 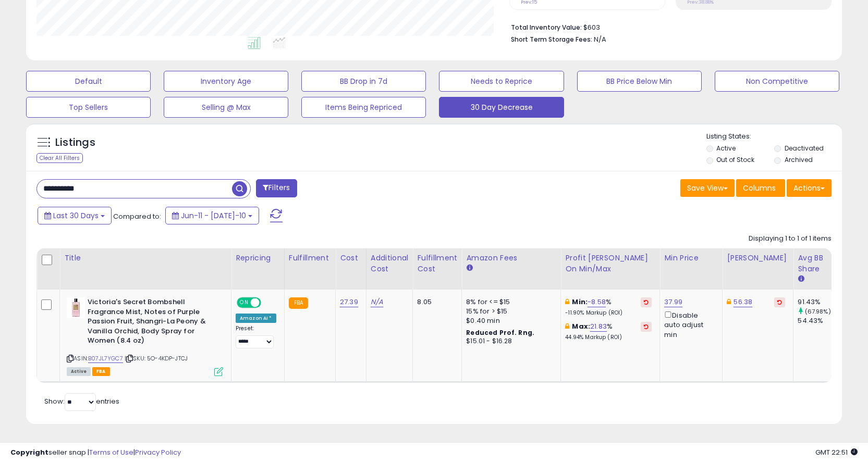 What do you see at coordinates (268, 303) in the screenshot?
I see `span: OFF` at bounding box center [268, 303].